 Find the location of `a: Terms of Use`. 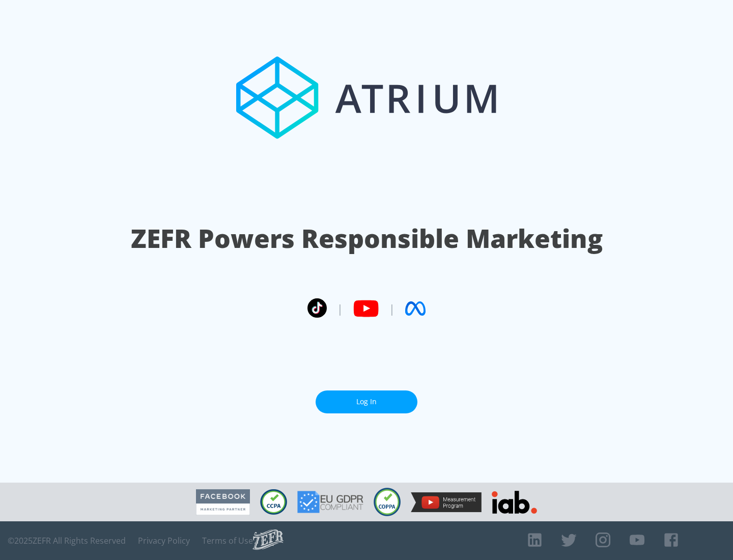

a: Terms of Use is located at coordinates (228, 541).